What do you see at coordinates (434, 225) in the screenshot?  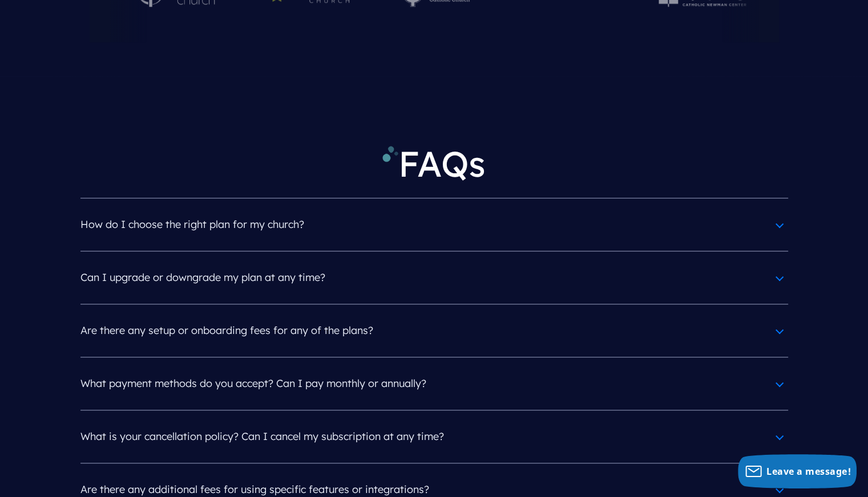 I see `h4: How do I choose the right plan for my church?` at bounding box center [434, 225].